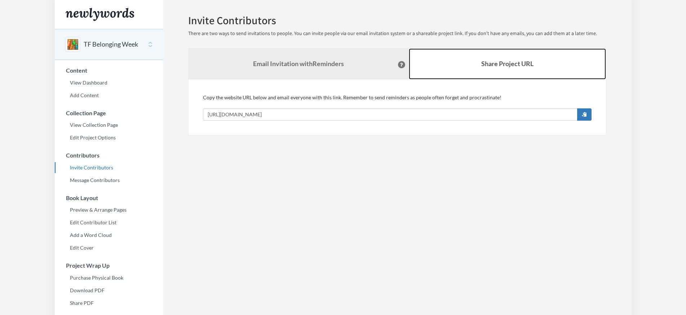  What do you see at coordinates (109, 113) in the screenshot?
I see `h3: Collection Page` at bounding box center [109, 113].